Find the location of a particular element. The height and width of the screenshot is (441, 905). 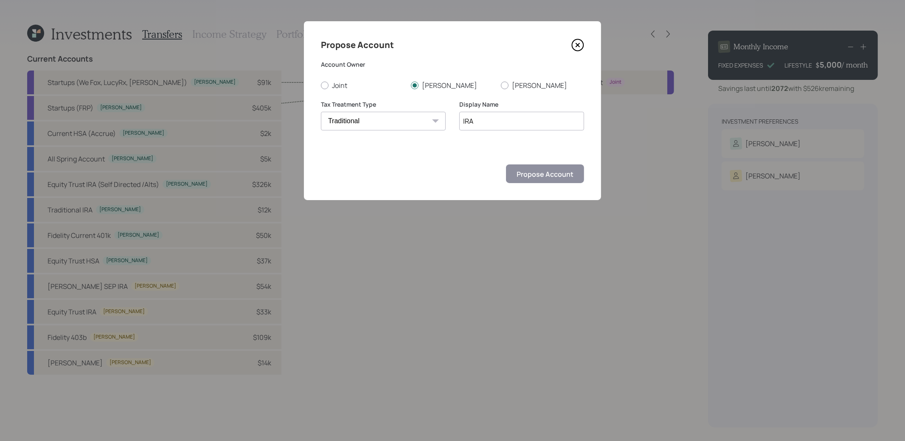

button: Propose Account is located at coordinates (545, 173).